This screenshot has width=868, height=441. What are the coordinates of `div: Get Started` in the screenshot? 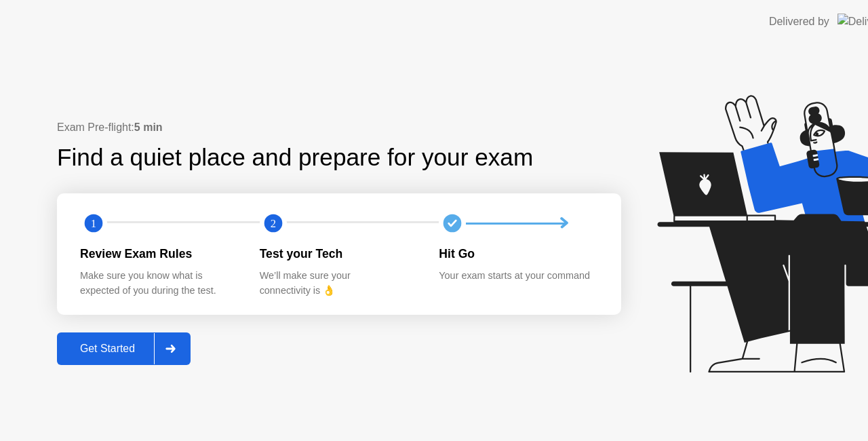 It's located at (107, 349).